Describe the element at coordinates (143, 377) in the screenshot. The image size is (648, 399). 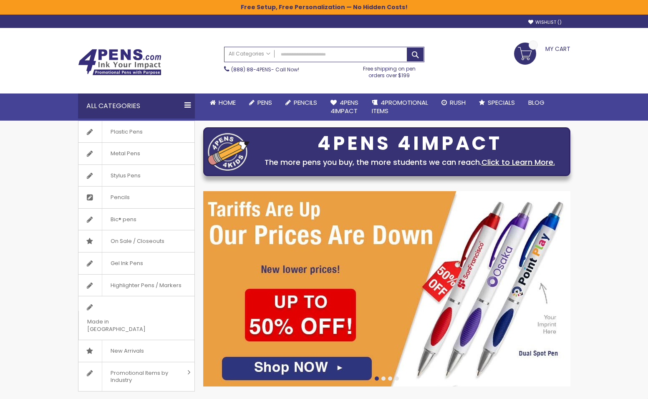
I see `span: Promotional Items by Industry` at that location.